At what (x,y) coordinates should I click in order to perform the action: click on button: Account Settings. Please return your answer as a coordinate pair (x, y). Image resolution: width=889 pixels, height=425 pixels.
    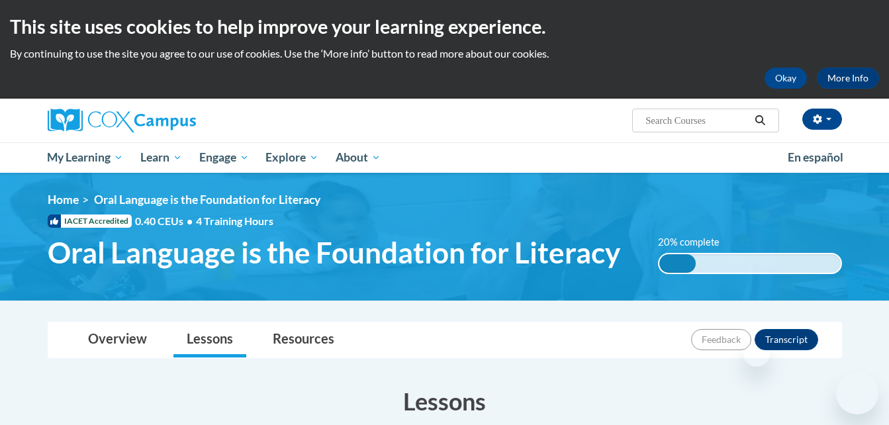
    Looking at the image, I should click on (822, 119).